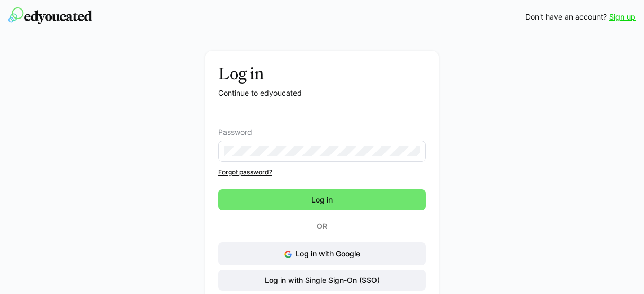 This screenshot has width=644, height=294. What do you see at coordinates (322, 200) in the screenshot?
I see `span: Log in` at bounding box center [322, 200].